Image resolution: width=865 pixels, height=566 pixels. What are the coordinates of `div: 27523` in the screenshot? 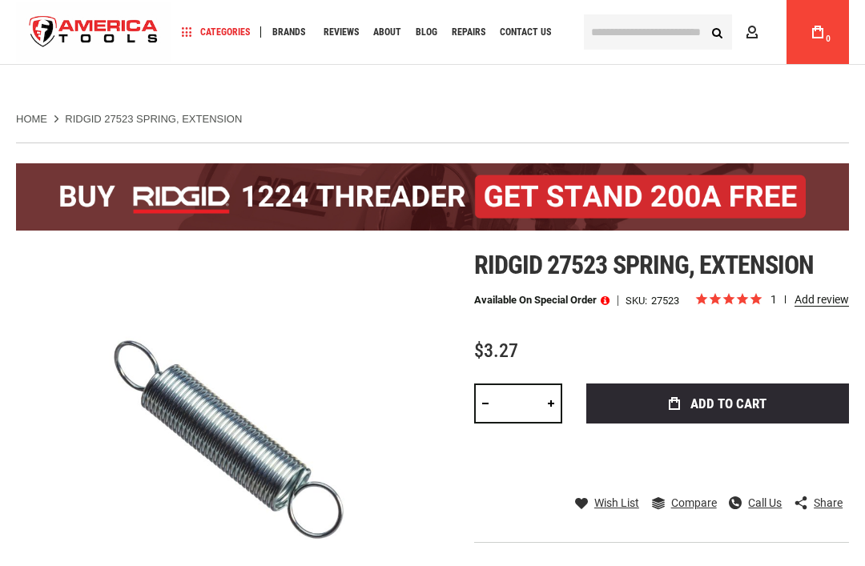 It's located at (665, 300).